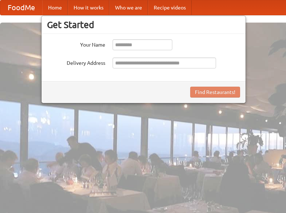 This screenshot has height=213, width=286. Describe the element at coordinates (89, 8) in the screenshot. I see `a: How it works` at that location.